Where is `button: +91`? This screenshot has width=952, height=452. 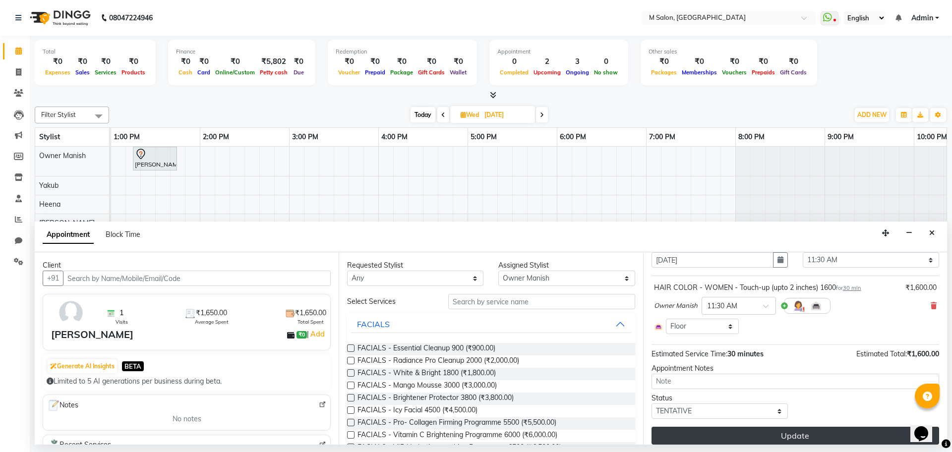
button: +91 is located at coordinates (53, 278).